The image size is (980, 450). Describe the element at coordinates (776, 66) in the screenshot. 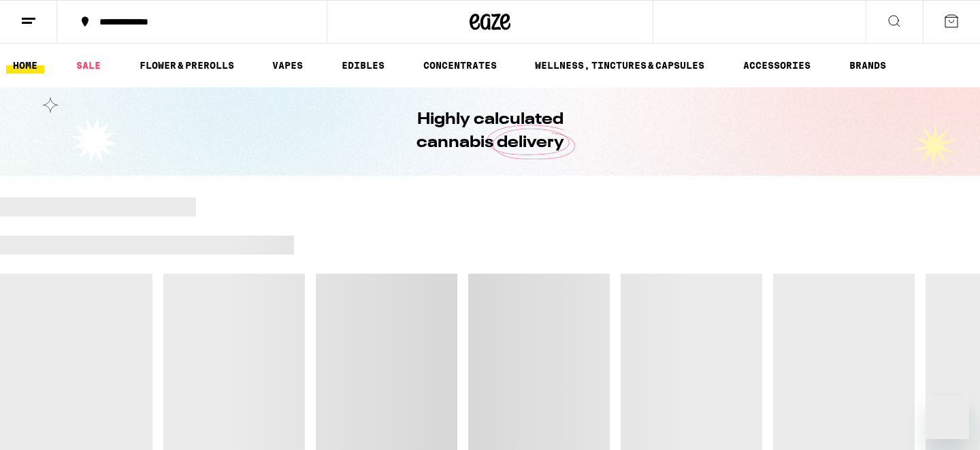

I see `a: ACCESSORIES` at that location.